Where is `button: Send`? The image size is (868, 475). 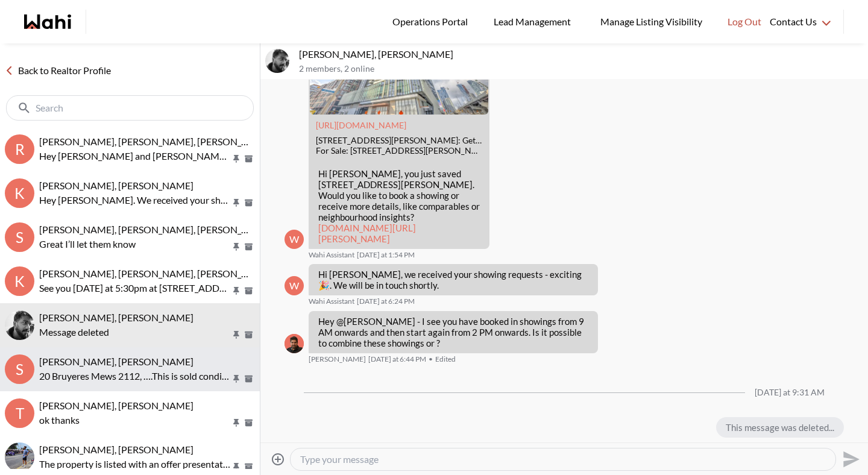 button: Send is located at coordinates (850, 459).